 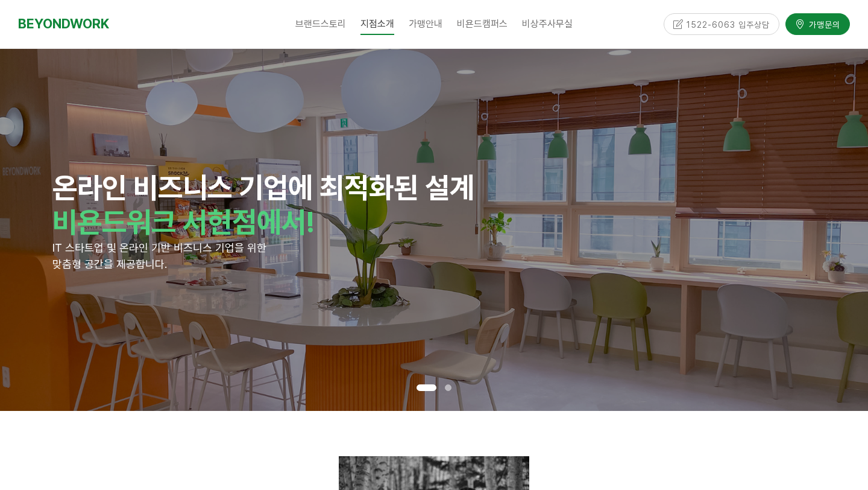 I want to click on a: 가맹문의, so click(x=817, y=23).